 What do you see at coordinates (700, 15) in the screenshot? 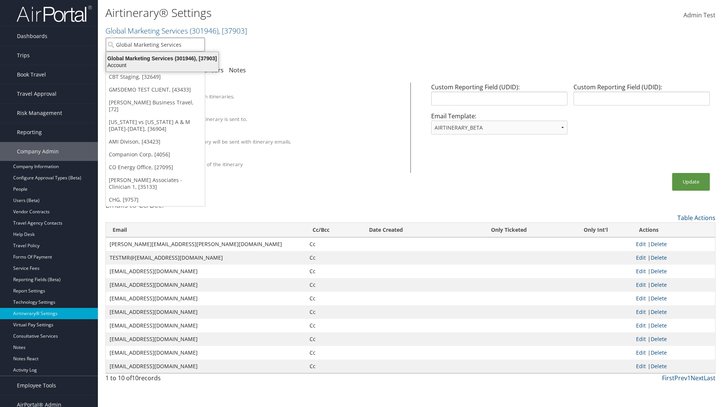
I see `span: Admin Test` at bounding box center [700, 15].